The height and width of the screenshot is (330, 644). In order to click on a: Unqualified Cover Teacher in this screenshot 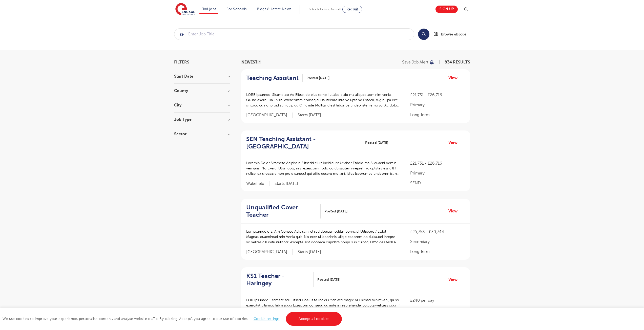, I will do `click(283, 211)`.